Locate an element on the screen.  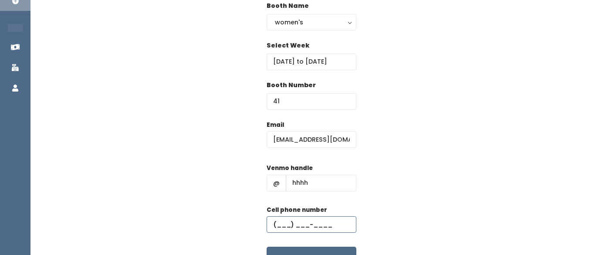
input: Select week is located at coordinates (312, 62).